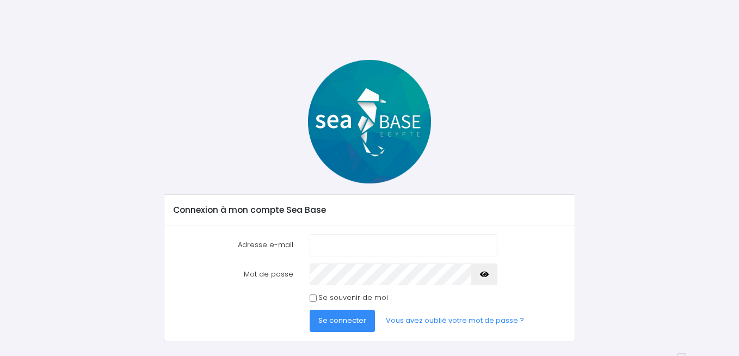 The image size is (739, 356). I want to click on label: Adresse e-mail, so click(234, 245).